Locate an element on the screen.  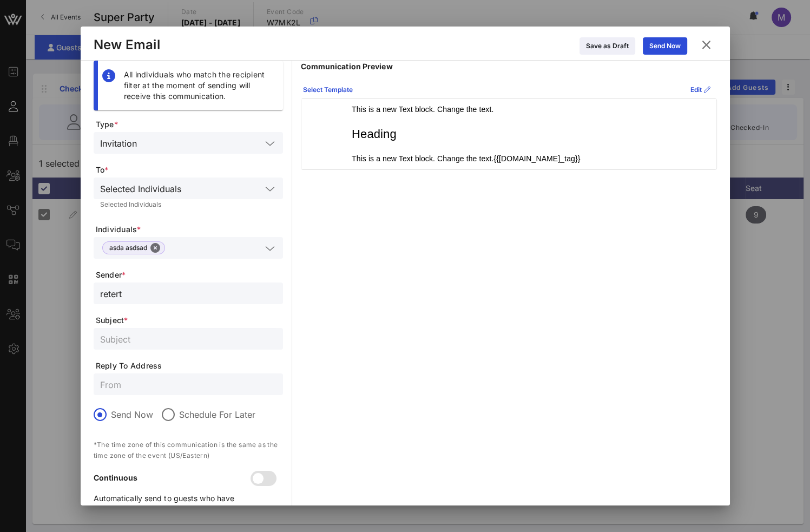
p: Communication Preview is located at coordinates (508, 66).